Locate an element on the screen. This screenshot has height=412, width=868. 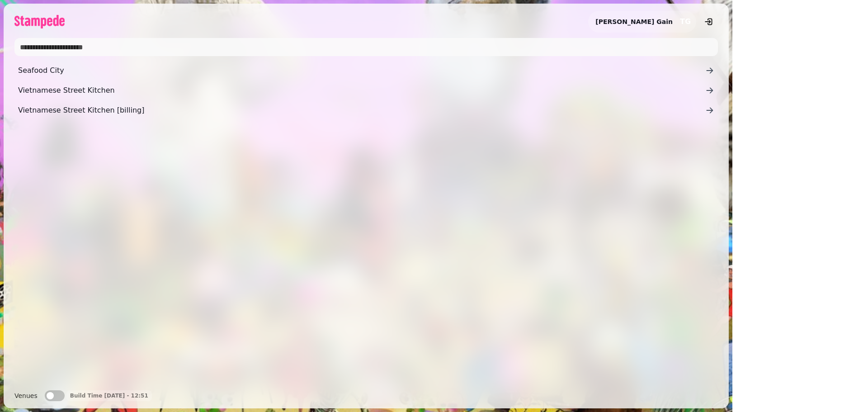
img: logo is located at coordinates (40, 21).